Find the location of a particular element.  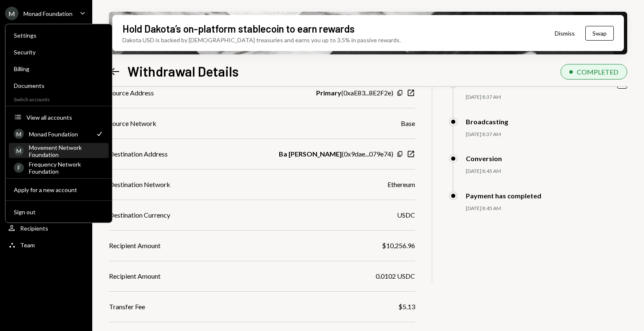

button: Dismiss is located at coordinates (565, 33).